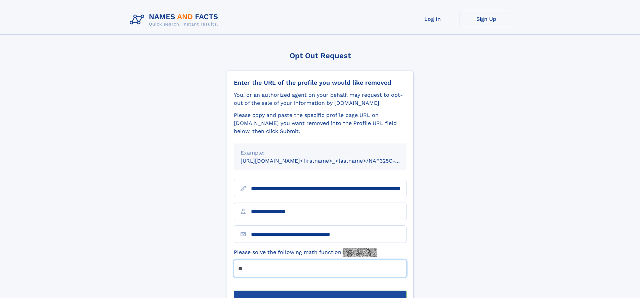  Describe the element at coordinates (433, 19) in the screenshot. I see `a: Log In` at that location.